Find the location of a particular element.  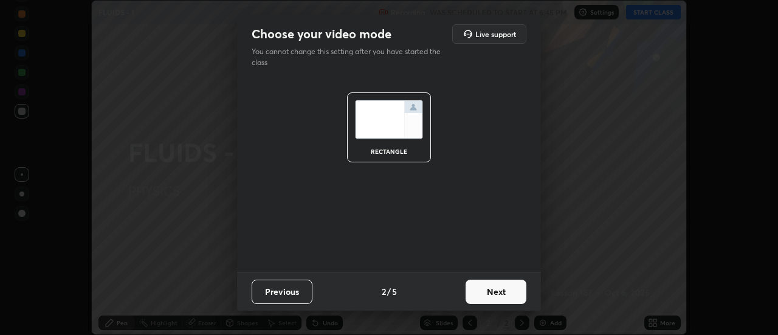

p: You cannot change this setting after you have started the class is located at coordinates (350, 57).